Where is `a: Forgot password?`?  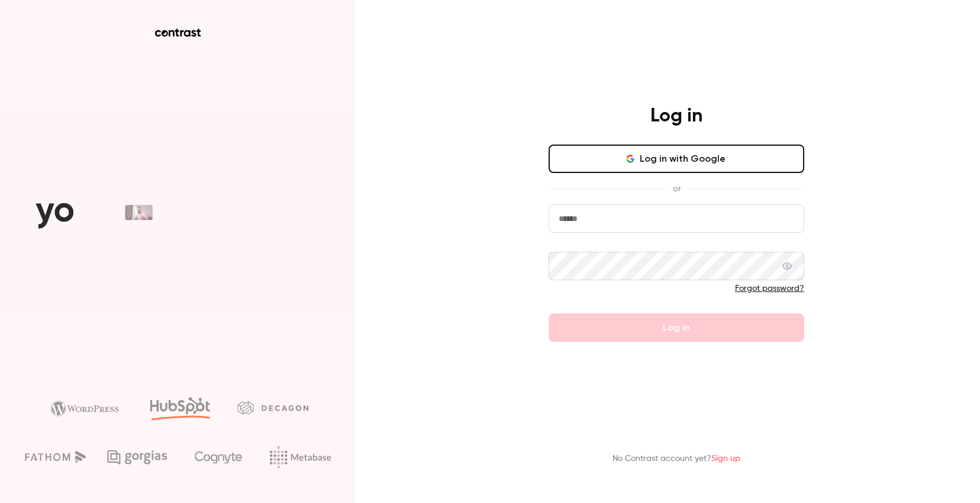
a: Forgot password? is located at coordinates (770, 289).